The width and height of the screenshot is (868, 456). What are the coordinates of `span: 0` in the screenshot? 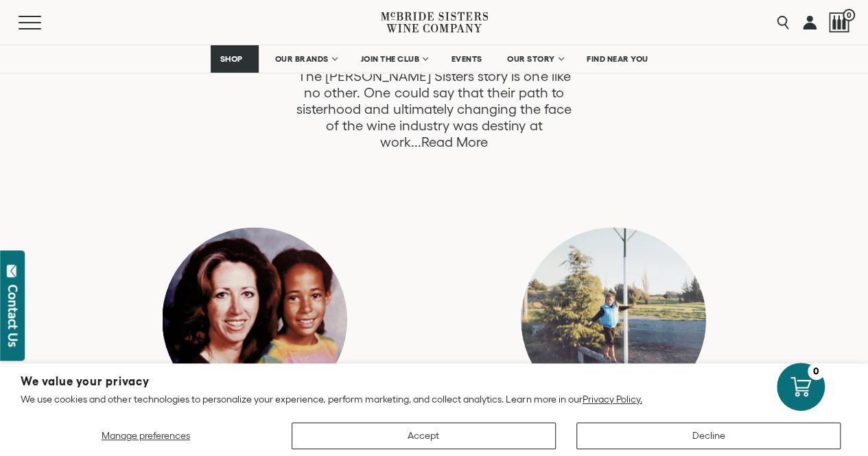 It's located at (849, 15).